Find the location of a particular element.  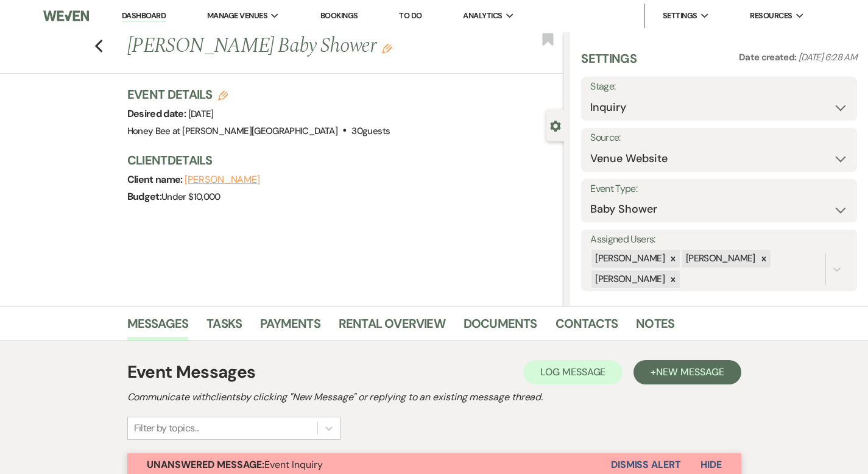

label: Assigned Users: is located at coordinates (718, 240).